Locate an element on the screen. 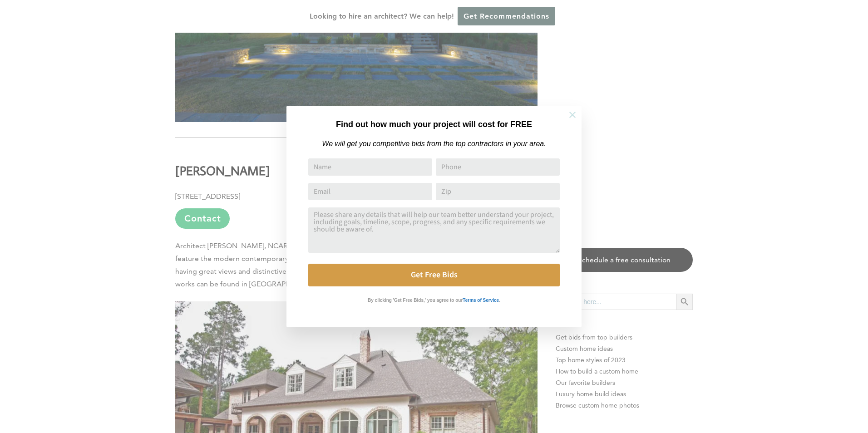 This screenshot has width=868, height=433. input: Phone is located at coordinates (497, 167).